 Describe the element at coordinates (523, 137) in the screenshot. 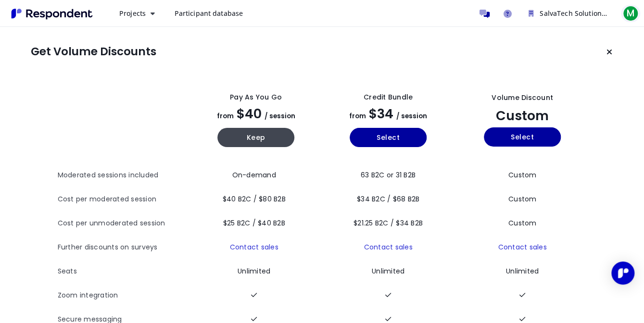

I see `button: Select yearly custom_static plan` at that location.